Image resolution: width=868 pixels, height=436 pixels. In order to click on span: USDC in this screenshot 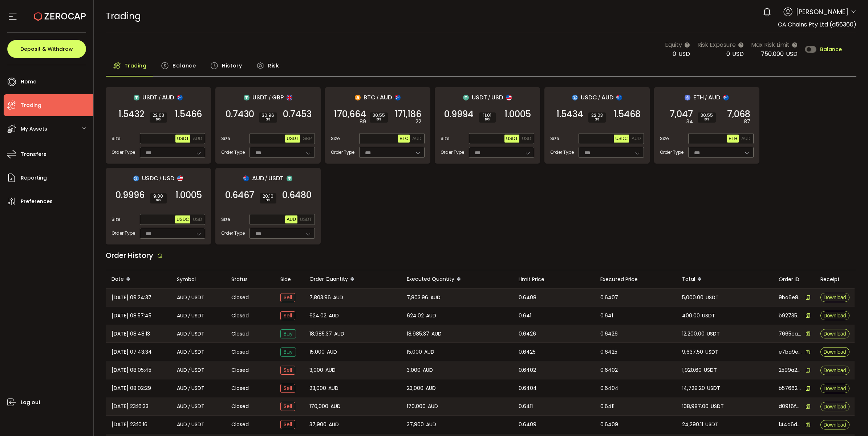, I will do `click(150, 178)`.